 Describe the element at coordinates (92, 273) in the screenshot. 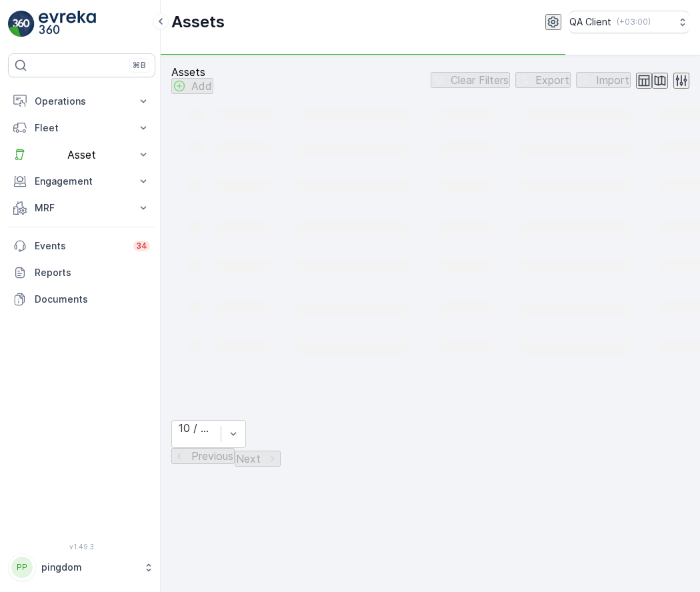

I see `p: Reports` at that location.